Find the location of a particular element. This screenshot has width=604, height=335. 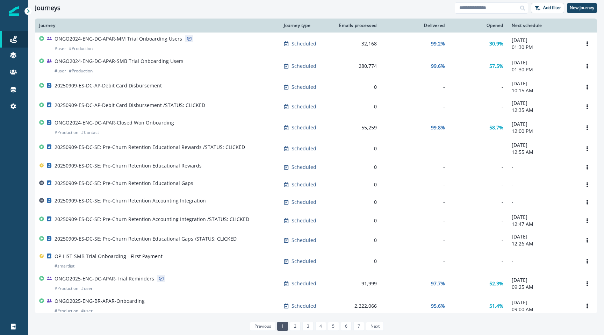

a: Page 6 is located at coordinates (346, 326).